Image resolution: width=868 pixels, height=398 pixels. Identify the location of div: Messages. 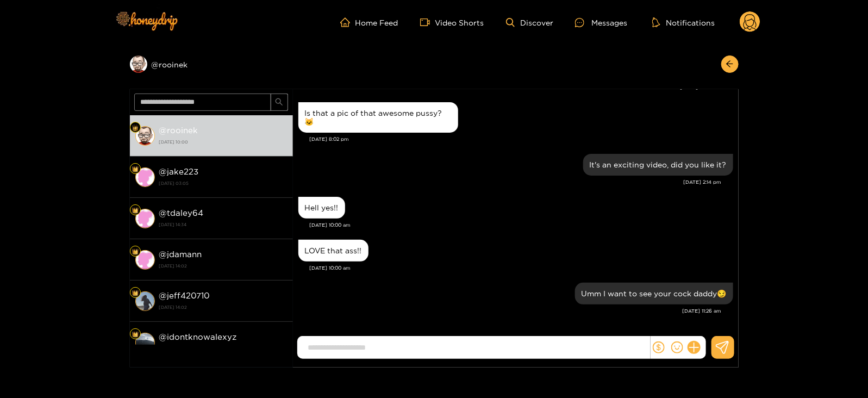
(601, 23).